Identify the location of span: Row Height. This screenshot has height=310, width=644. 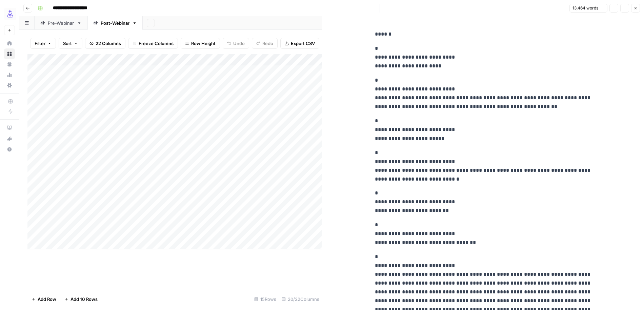
(203, 43).